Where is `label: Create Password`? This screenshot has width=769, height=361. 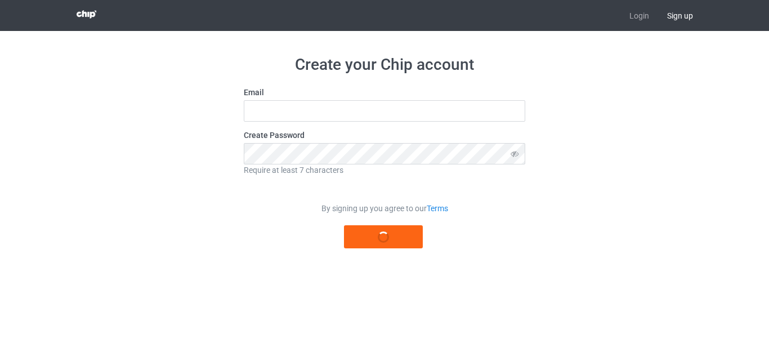
label: Create Password is located at coordinates (384, 135).